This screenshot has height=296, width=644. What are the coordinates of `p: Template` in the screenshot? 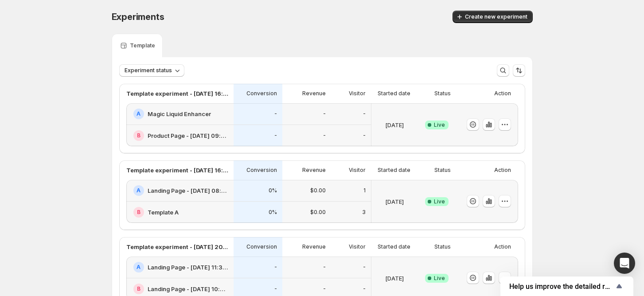 It's located at (142, 45).